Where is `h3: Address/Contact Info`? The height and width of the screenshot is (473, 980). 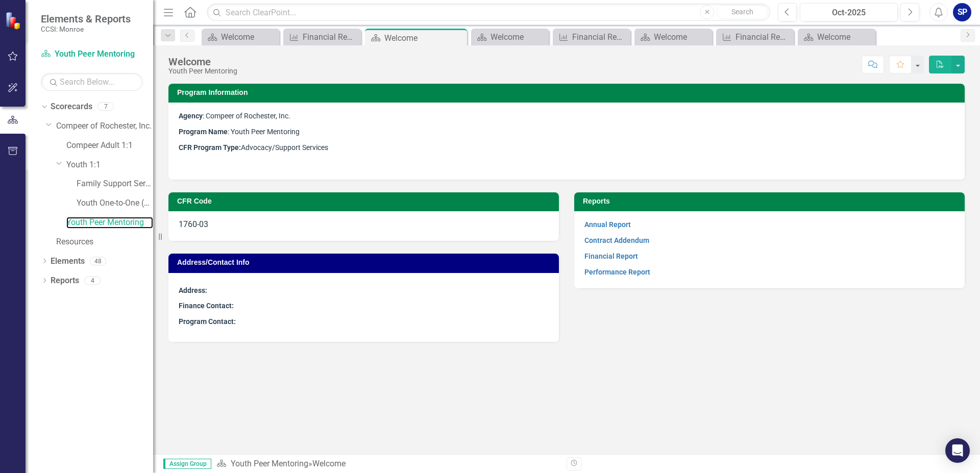 h3: Address/Contact Info is located at coordinates (365, 262).